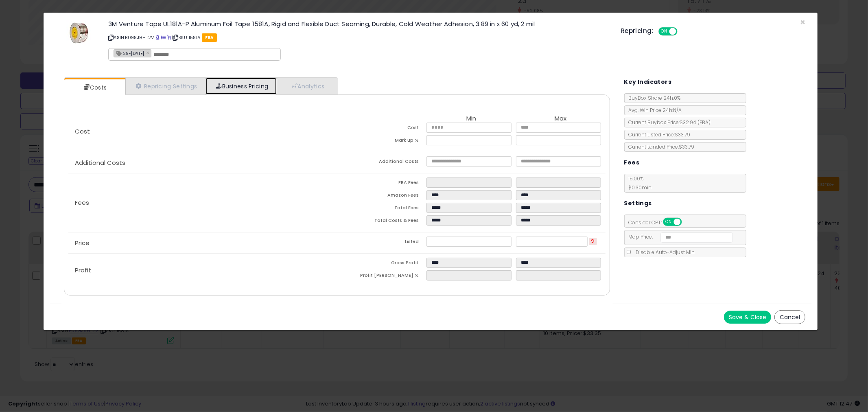 This screenshot has width=868, height=412. What do you see at coordinates (658, 222) in the screenshot?
I see `span: Consider CPT:` at bounding box center [658, 222].